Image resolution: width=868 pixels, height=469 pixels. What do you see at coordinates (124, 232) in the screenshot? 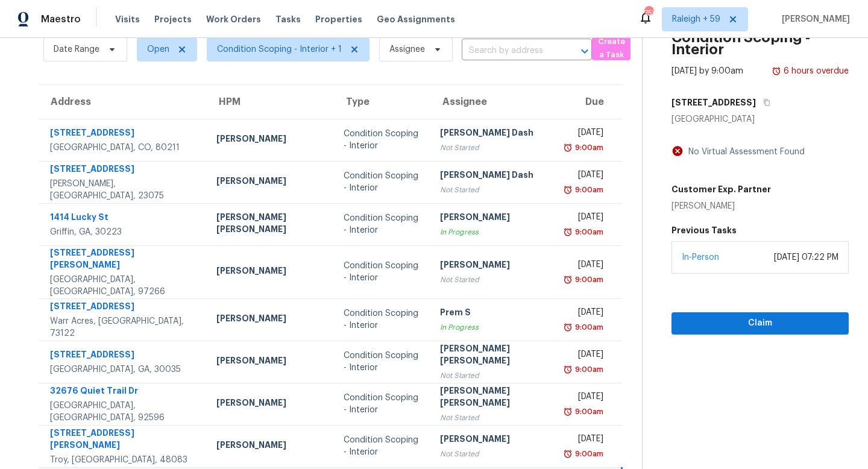
I see `div: Griffin, GA, 30223` at bounding box center [124, 232].